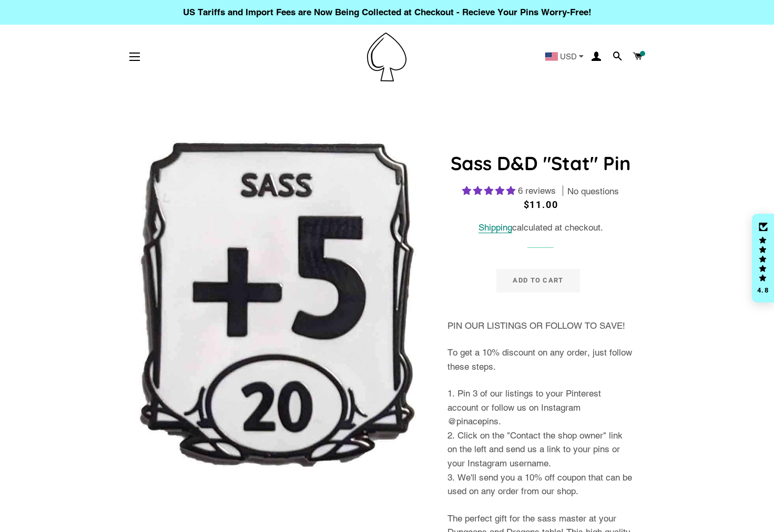 This screenshot has width=774, height=532. I want to click on button: Add to Cart, so click(538, 281).